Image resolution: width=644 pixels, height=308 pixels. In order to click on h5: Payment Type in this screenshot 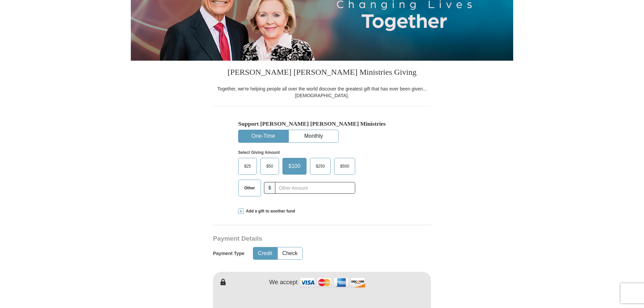, I will do `click(229, 253)`.